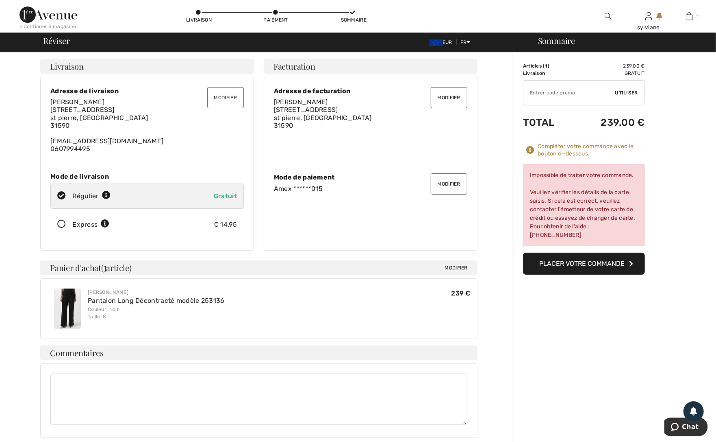  What do you see at coordinates (436, 43) in the screenshot?
I see `img: Euro` at bounding box center [436, 43].